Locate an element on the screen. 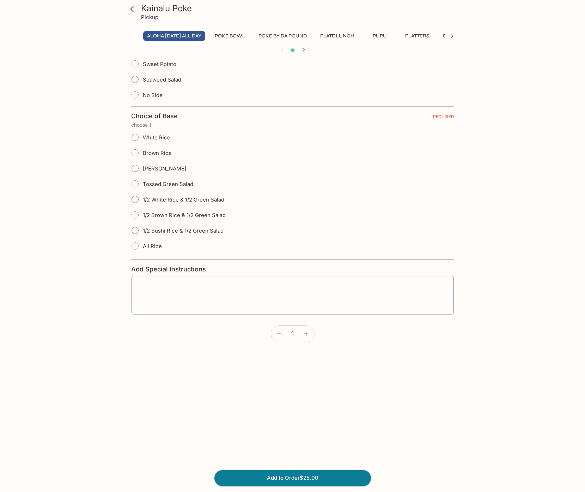 The image size is (585, 492). span: Brown Rice is located at coordinates (157, 153).